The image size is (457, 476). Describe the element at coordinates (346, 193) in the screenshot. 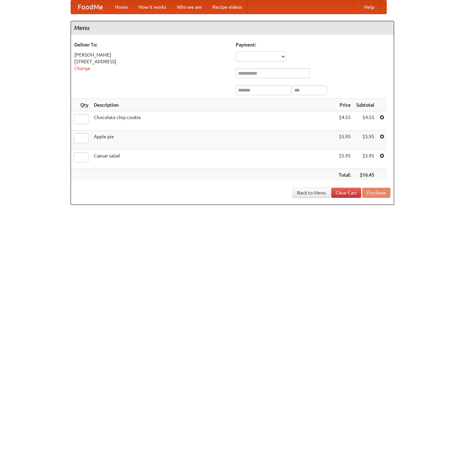

I see `a: Clear Cart` at that location.